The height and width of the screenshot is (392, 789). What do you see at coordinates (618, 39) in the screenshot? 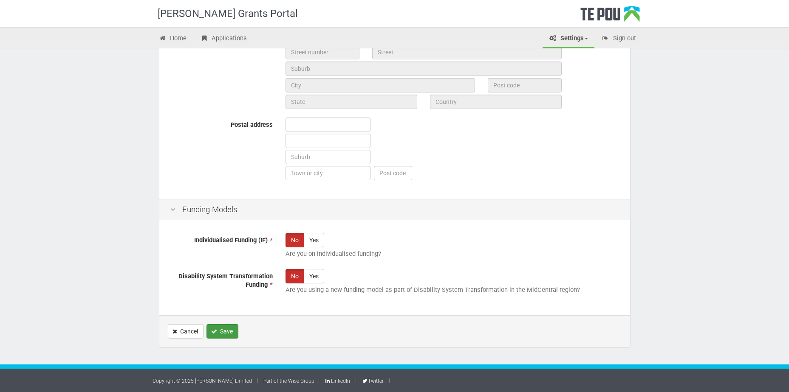
I see `a: Sign out` at bounding box center [618, 39].